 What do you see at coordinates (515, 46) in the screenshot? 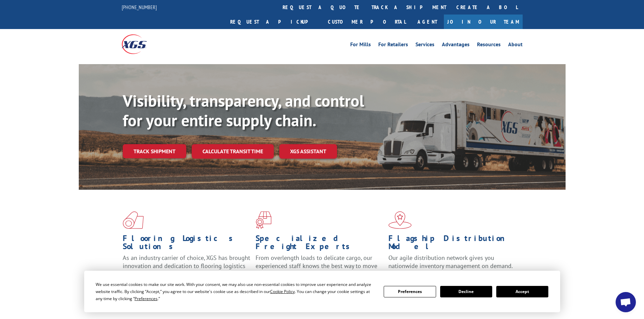
I see `a: About` at bounding box center [515, 46].